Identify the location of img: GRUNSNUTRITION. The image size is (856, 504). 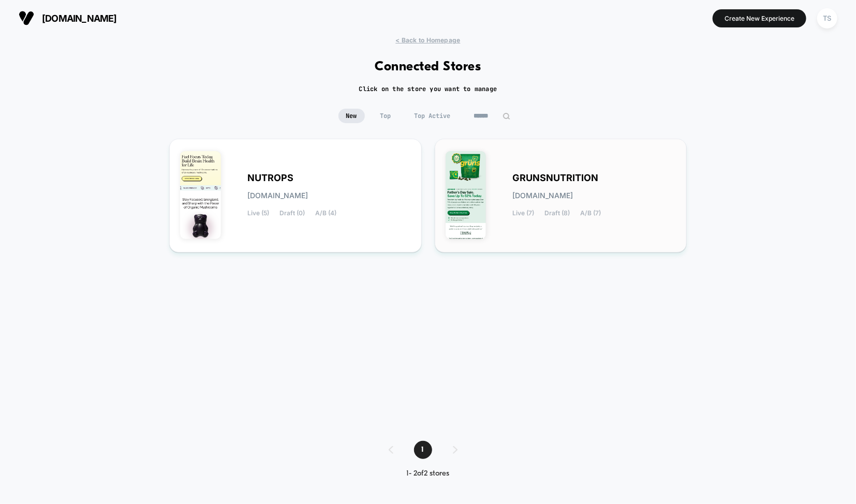
(466, 195).